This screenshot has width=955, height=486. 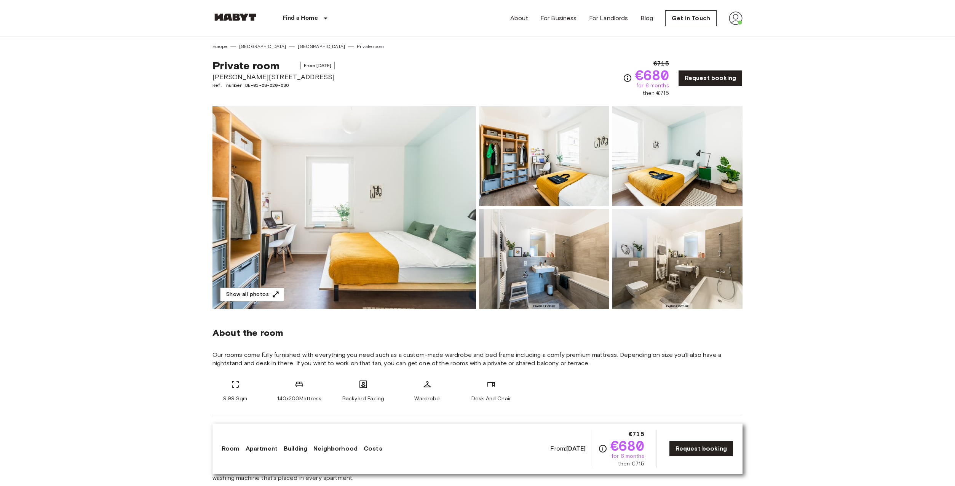 What do you see at coordinates (568, 448) in the screenshot?
I see `span: From:` at bounding box center [568, 448].